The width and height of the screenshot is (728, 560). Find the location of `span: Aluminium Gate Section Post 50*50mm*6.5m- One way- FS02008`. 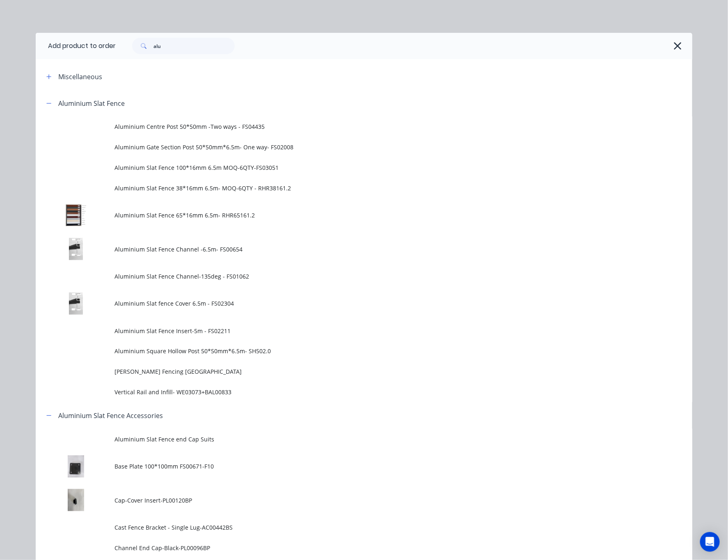

span: Aluminium Gate Section Post 50*50mm*6.5m- One way- FS02008 is located at coordinates (345, 146).